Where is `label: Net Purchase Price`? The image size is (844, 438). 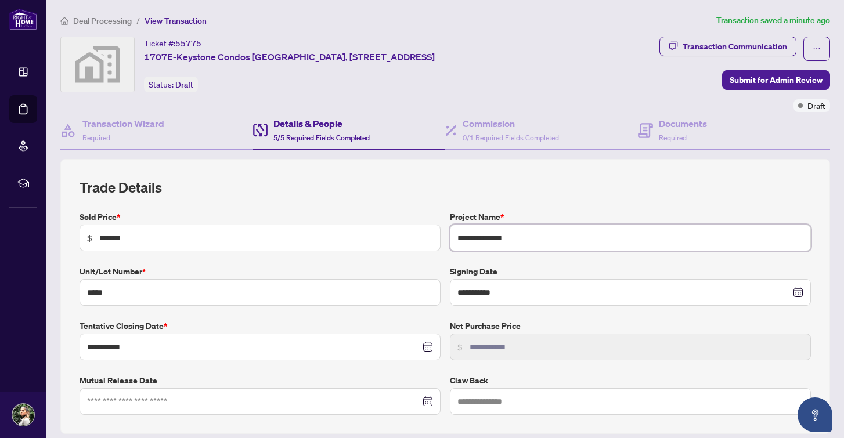 label: Net Purchase Price is located at coordinates (631, 326).